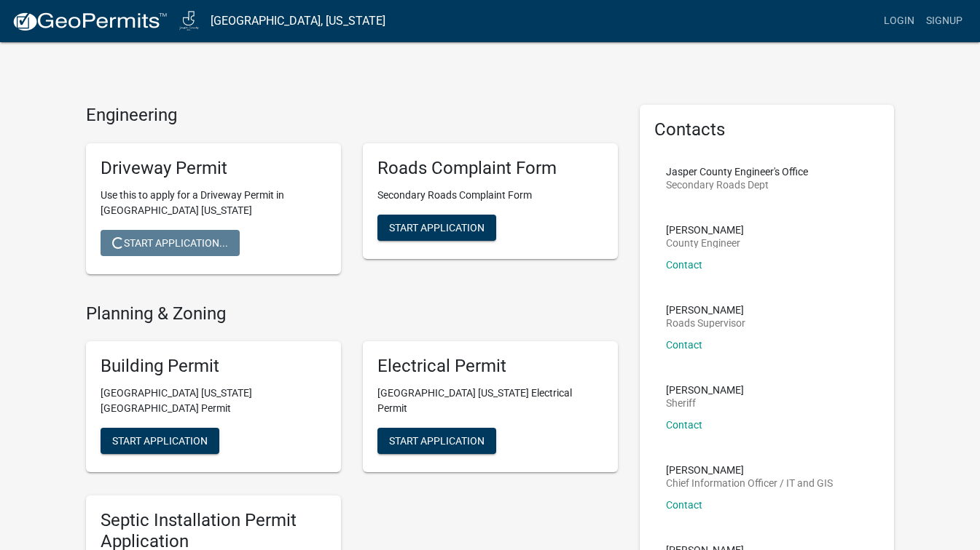  I want to click on img: Jasper County, Iowa, so click(188, 21).